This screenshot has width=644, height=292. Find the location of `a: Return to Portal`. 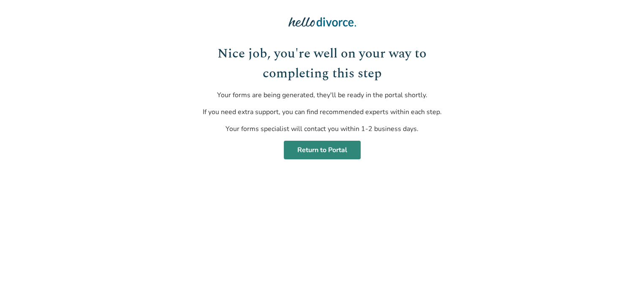

a: Return to Portal is located at coordinates (322, 150).